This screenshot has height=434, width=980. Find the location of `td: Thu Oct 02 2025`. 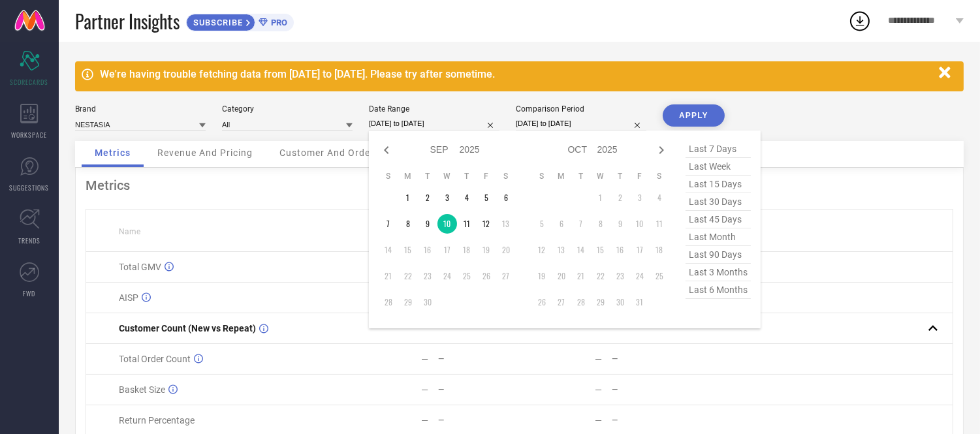

td: Thu Oct 02 2025 is located at coordinates (621, 198).